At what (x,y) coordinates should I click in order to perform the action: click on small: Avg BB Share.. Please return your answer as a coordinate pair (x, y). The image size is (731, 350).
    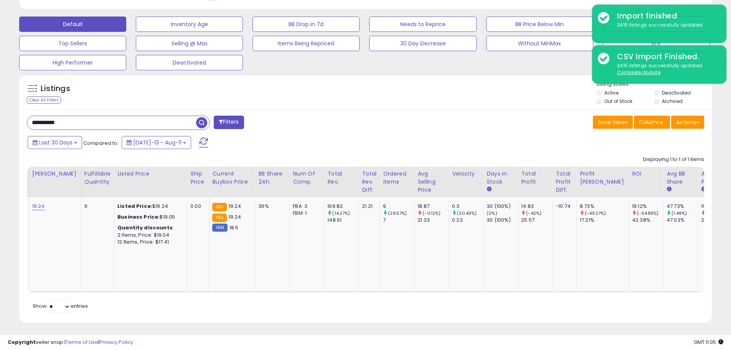
    Looking at the image, I should click on (669, 189).